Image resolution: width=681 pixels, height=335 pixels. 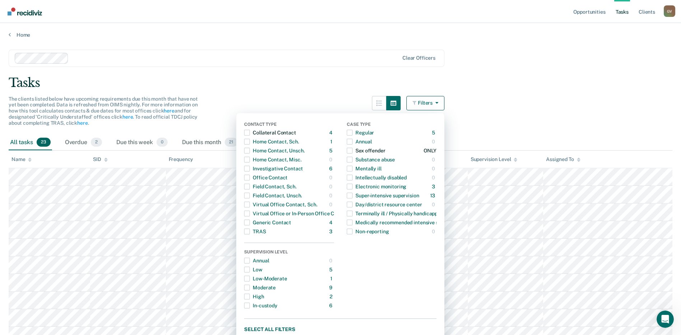 What do you see at coordinates (332, 296) in the screenshot?
I see `div: 2` at bounding box center [332, 296].